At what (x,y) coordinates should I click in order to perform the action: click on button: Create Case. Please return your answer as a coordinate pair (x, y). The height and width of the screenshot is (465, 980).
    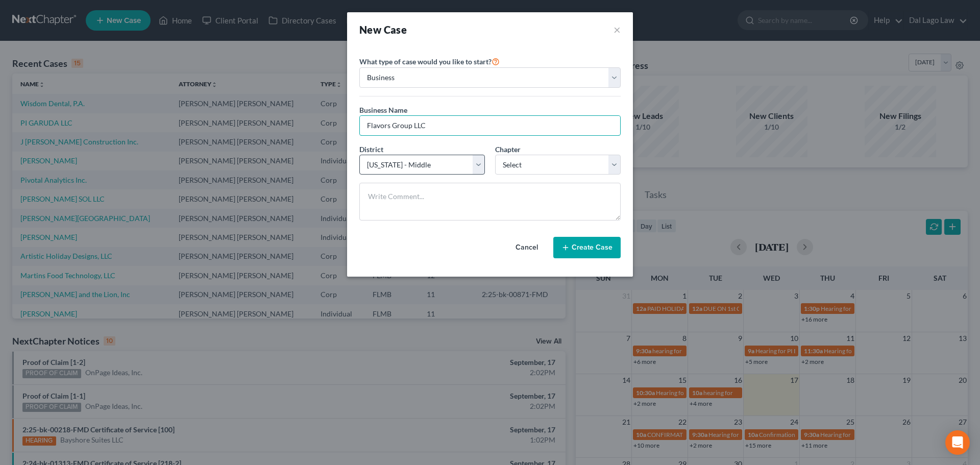
    Looking at the image, I should click on (587, 248).